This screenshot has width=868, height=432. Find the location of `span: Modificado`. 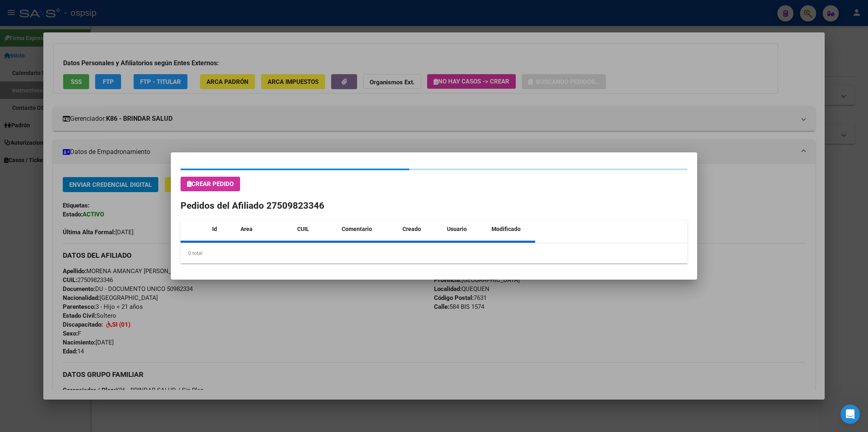

span: Modificado is located at coordinates (506, 229).